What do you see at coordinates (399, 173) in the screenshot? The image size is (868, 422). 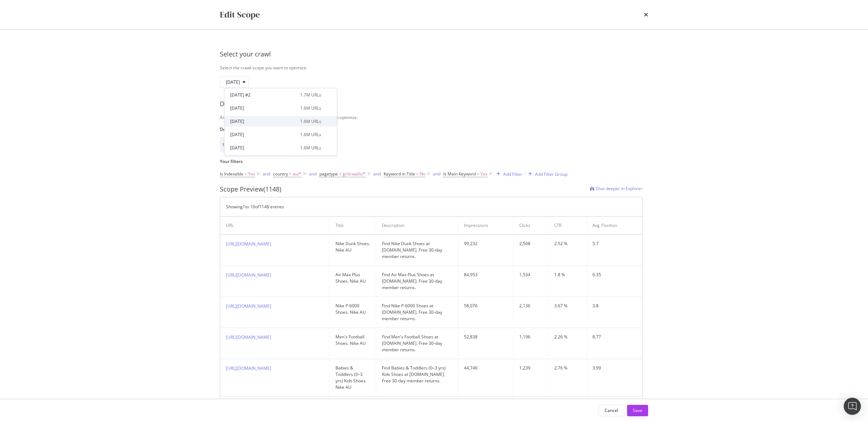 I see `span: Keyword in Title` at bounding box center [399, 173].